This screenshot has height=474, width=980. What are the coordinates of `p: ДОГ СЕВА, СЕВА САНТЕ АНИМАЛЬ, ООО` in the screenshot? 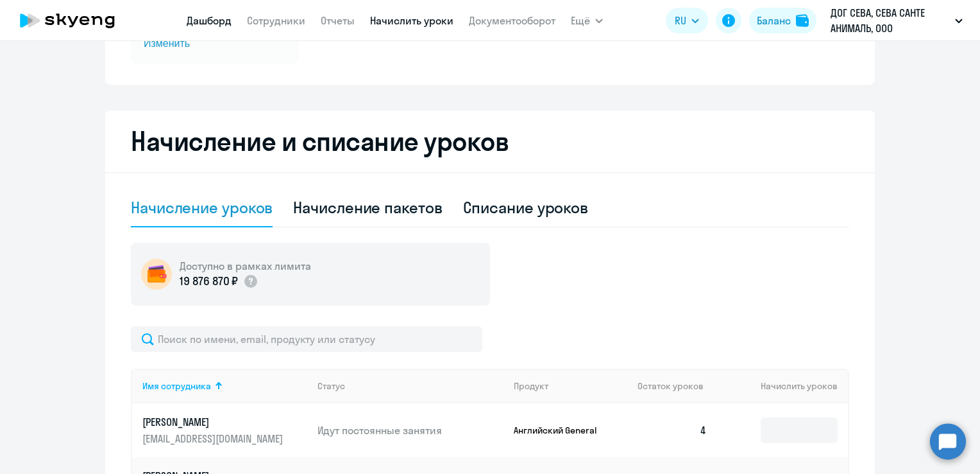 It's located at (890, 20).